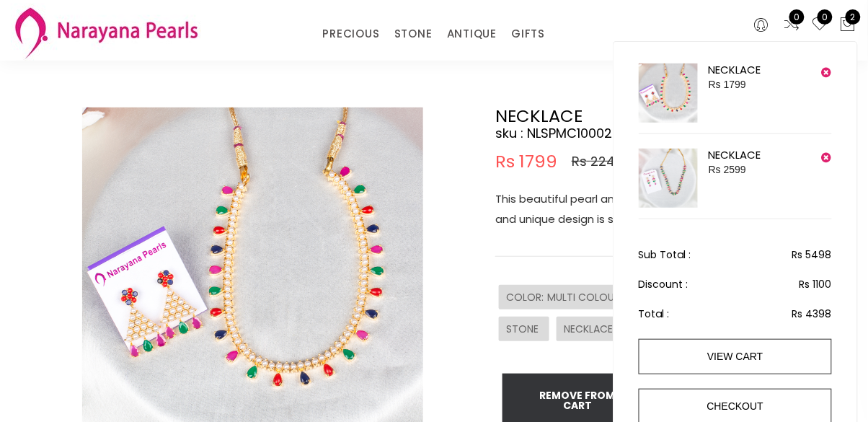  Describe the element at coordinates (526, 297) in the screenshot. I see `span: COLOR :` at that location.